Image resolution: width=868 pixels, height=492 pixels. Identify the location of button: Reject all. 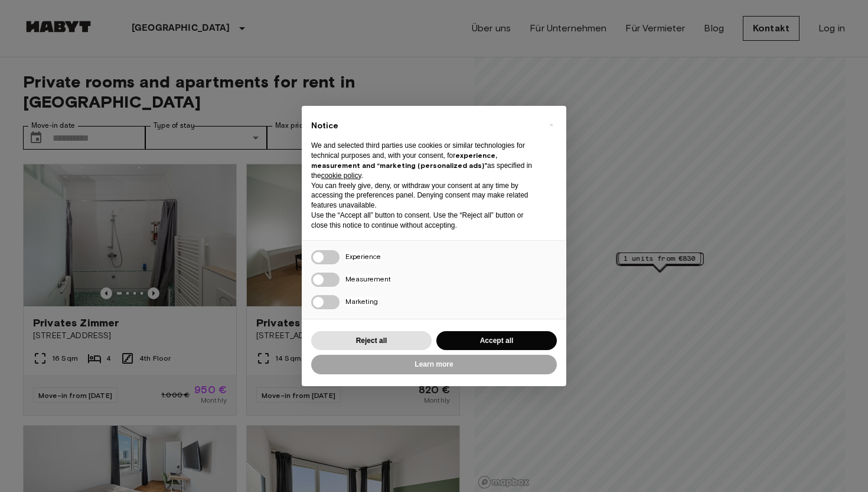
(371, 341).